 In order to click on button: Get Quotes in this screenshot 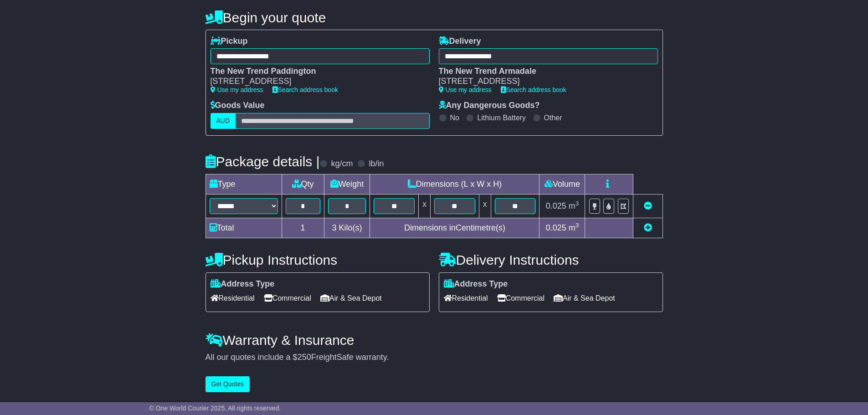, I will do `click(228, 384)`.